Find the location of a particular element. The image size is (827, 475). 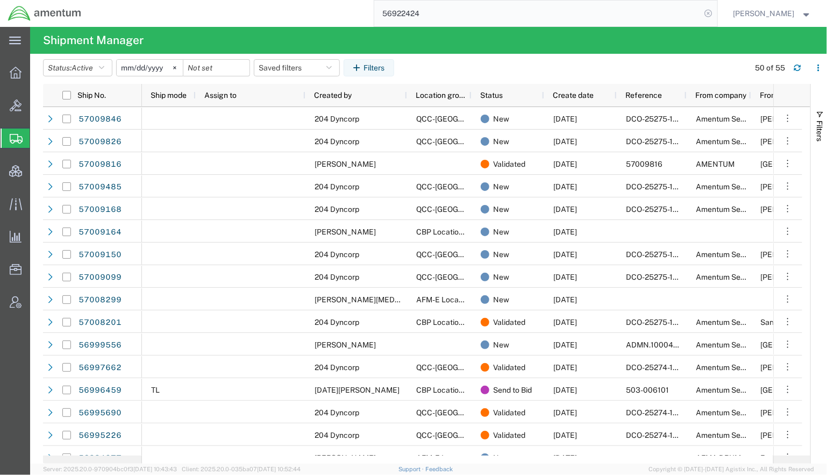

span: DCO-25275-169033 is located at coordinates (661, 141).